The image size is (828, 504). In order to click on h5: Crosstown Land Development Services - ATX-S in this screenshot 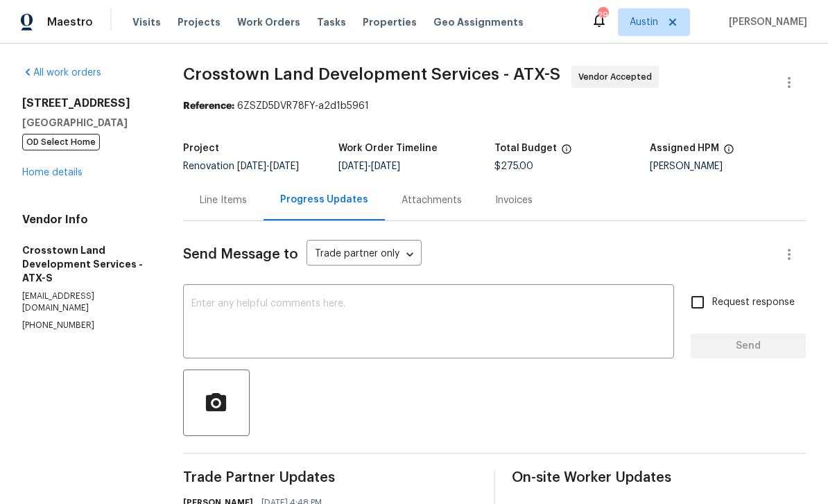, I will do `click(86, 264)`.